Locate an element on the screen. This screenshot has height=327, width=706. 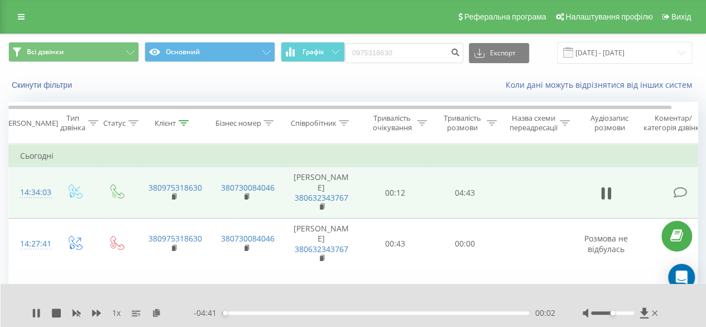
div: 14:27:41 is located at coordinates (31, 243).